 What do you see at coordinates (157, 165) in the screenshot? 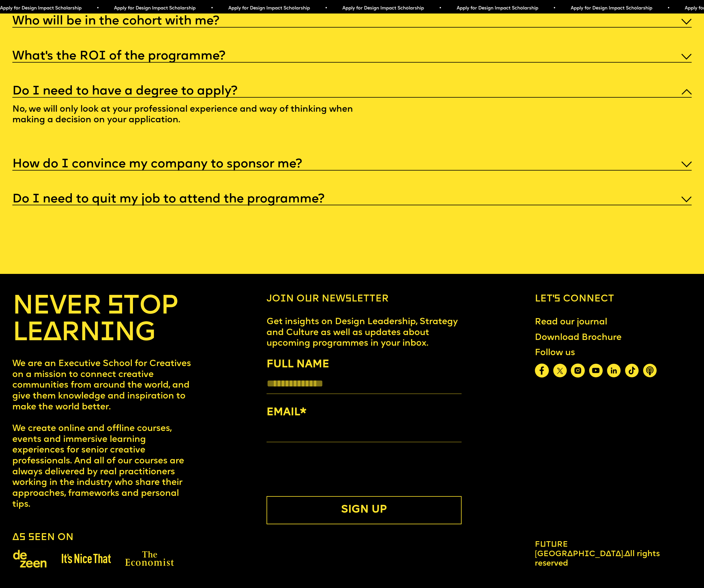
I see `h5: How do I convince my company to sponsor me?` at bounding box center [157, 165].